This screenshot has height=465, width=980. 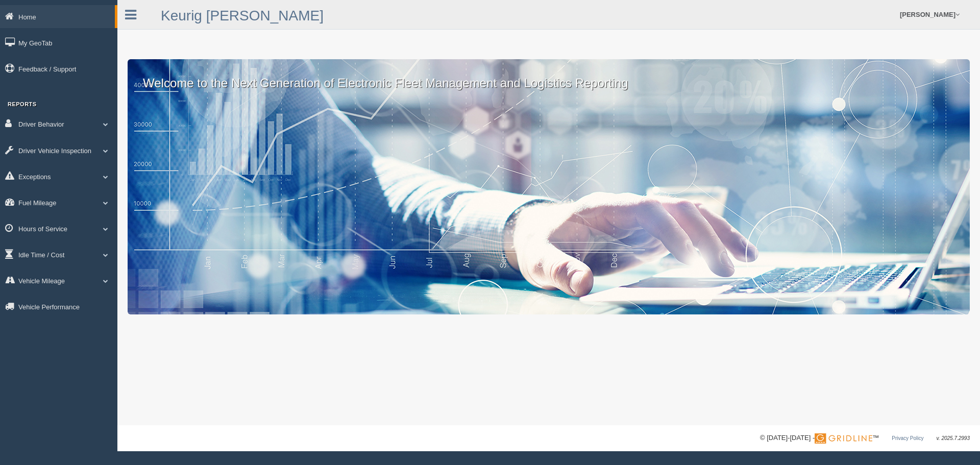 I want to click on a: Privacy Policy, so click(x=908, y=438).